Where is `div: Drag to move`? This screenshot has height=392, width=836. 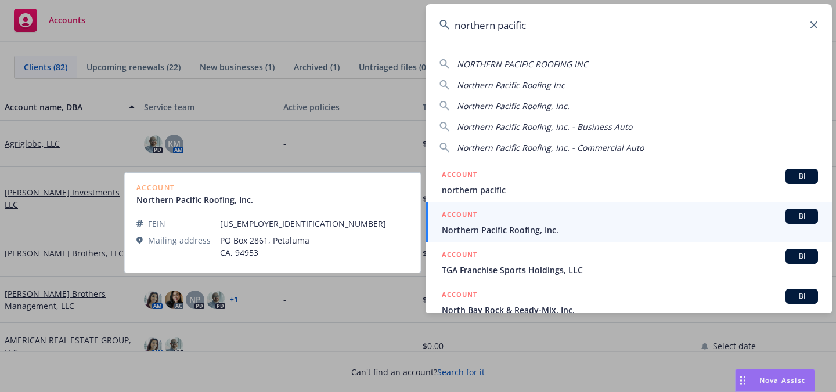 div: Drag to move is located at coordinates (743, 381).